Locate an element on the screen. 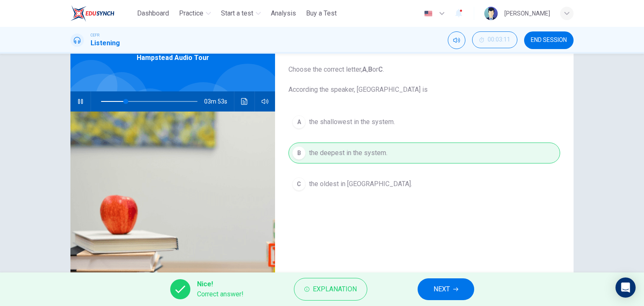  a: Analysis is located at coordinates (284, 13).